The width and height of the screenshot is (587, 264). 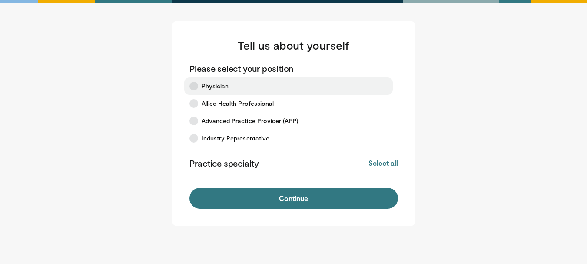 I want to click on span: Allied Health Professional, so click(x=238, y=103).